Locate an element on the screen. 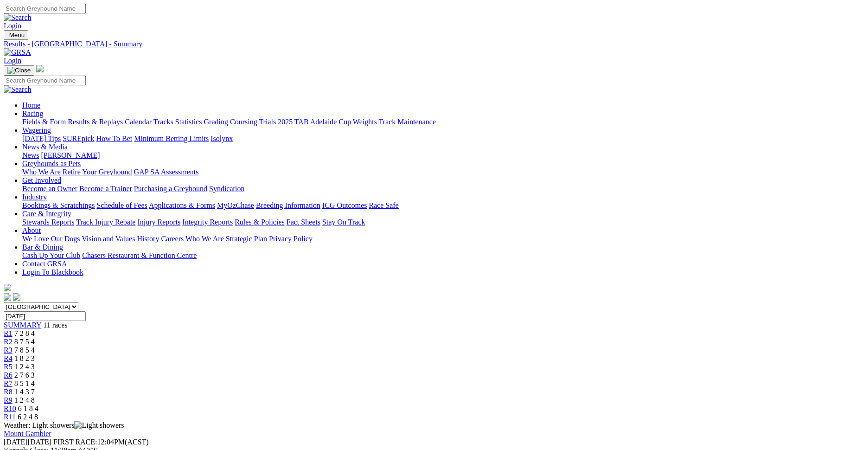  a: Vision and Values is located at coordinates (108, 238).